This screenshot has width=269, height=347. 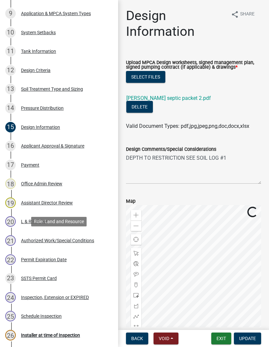 I want to click on div: Assistant Director Review, so click(x=47, y=203).